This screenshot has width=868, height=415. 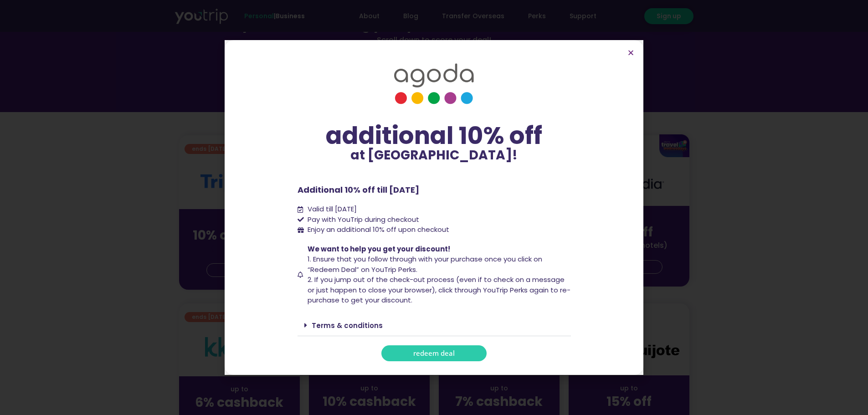 I want to click on a: redeem deal, so click(x=434, y=353).